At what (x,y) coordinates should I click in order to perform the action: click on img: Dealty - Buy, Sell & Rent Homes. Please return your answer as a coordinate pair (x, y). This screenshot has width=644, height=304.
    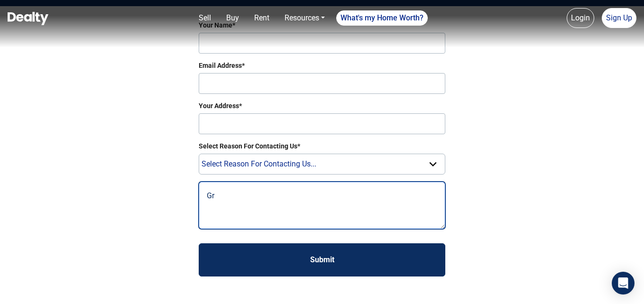
    Looking at the image, I should click on (28, 18).